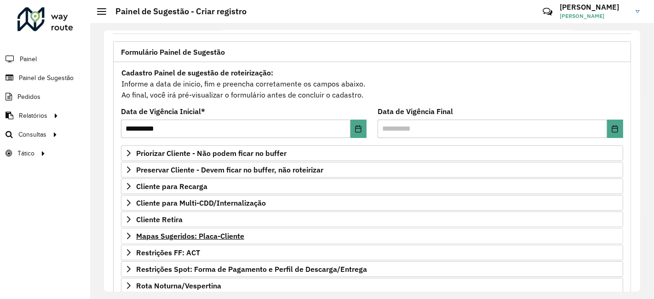 The image size is (654, 299). What do you see at coordinates (372, 286) in the screenshot?
I see `a: Rota Noturna/Vespertina` at bounding box center [372, 286].